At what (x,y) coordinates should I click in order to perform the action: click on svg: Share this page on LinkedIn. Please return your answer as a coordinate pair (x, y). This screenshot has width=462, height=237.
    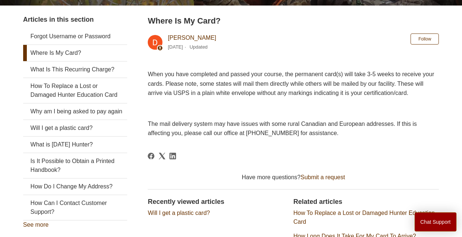
    Looking at the image, I should click on (173, 156).